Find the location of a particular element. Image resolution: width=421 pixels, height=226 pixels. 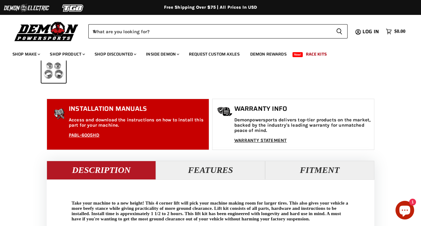

span: $0.00 is located at coordinates (399, 31).